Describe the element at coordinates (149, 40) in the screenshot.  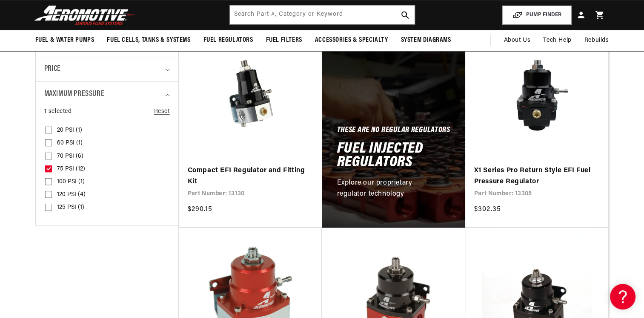
I see `summary: Fuel Cells, Tanks & Systems` at that location.